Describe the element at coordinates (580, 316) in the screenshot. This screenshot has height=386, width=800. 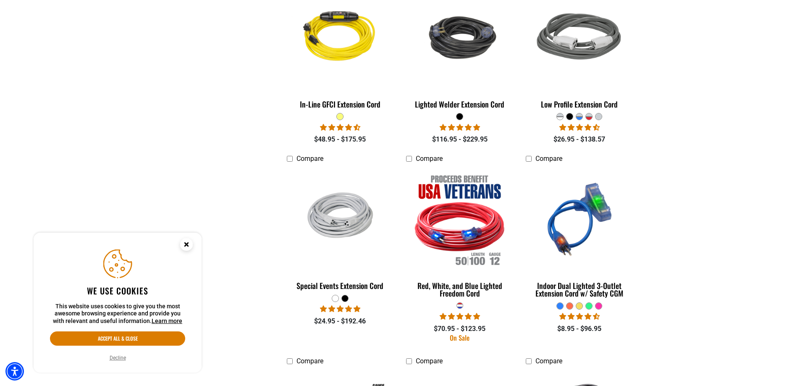
I see `span: 4.33 stars` at that location.